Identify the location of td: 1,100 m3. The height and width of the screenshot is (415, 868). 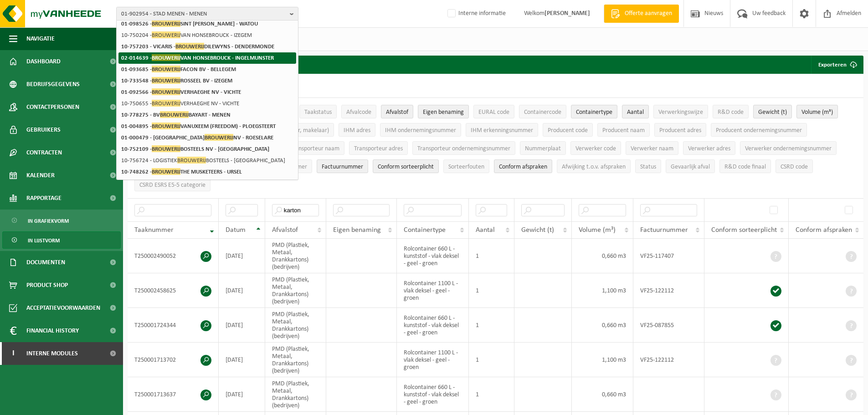
(602, 291).